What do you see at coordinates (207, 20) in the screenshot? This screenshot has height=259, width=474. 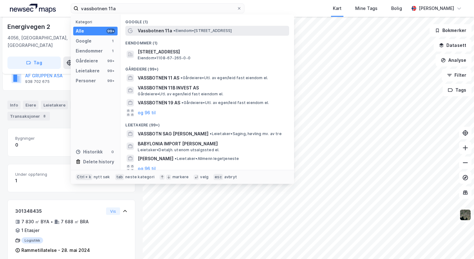 I see `div: Google (1)` at bounding box center [207, 20].